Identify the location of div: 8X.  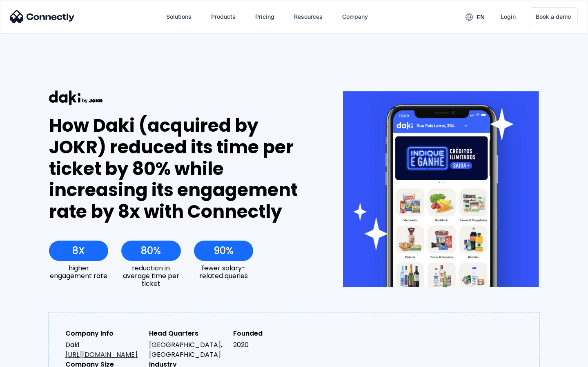
(78, 251).